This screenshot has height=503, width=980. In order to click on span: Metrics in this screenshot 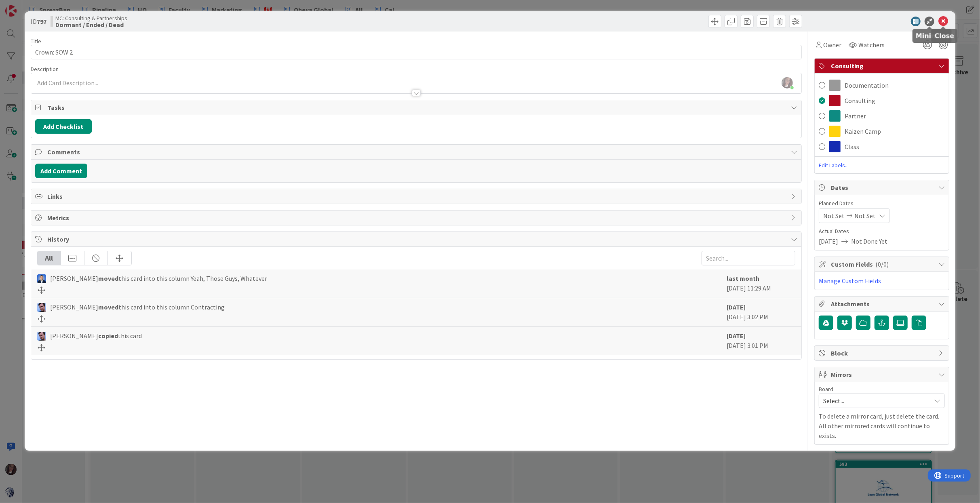, I will do `click(417, 218)`.